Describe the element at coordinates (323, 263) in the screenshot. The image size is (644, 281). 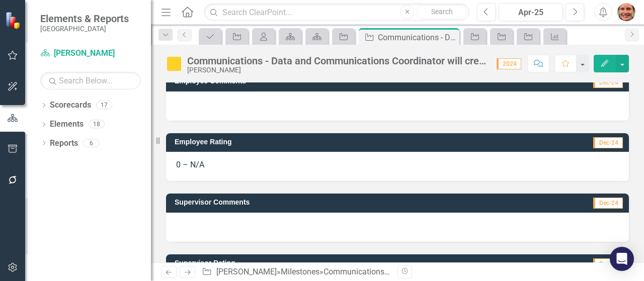
I see `h3: Supervisor Rating` at that location.